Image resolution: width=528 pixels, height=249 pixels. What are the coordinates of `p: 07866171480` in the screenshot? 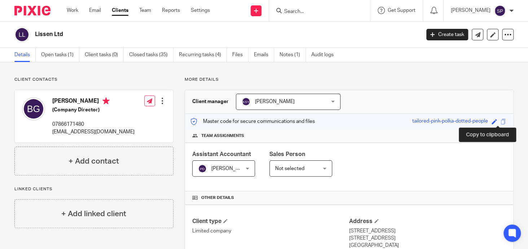 It's located at (93, 124).